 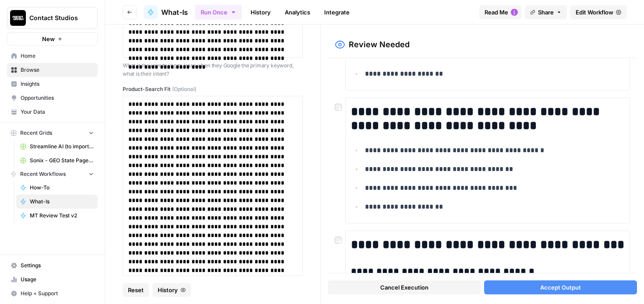 What do you see at coordinates (297, 12) in the screenshot?
I see `a: Analytics` at bounding box center [297, 12].